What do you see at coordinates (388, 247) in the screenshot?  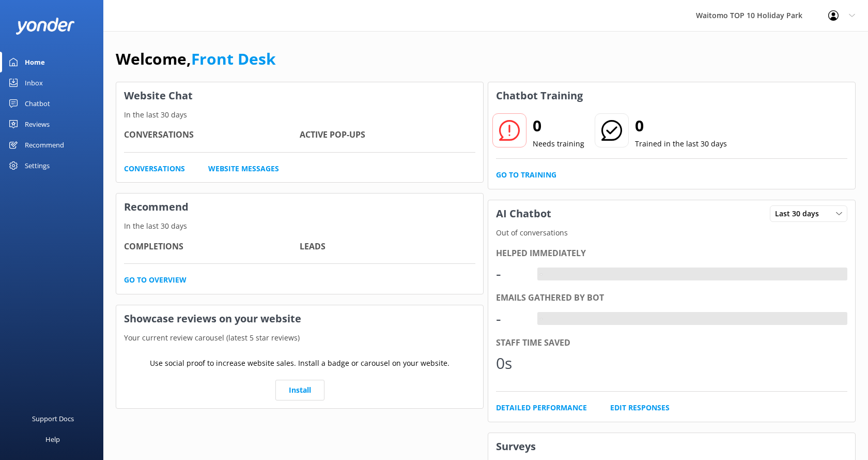 I see `h4: Leads` at bounding box center [388, 247].